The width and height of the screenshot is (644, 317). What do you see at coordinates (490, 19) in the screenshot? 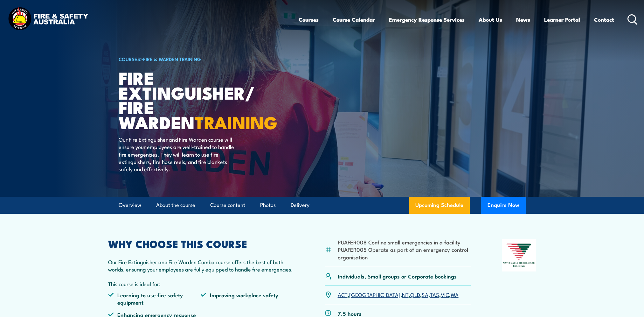
I see `a: About Us` at bounding box center [490, 19].